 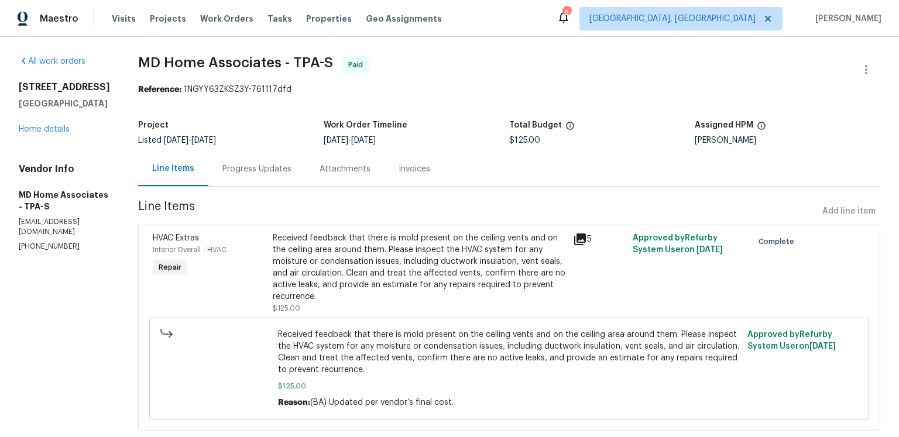 I want to click on span: Reason:, so click(x=294, y=403).